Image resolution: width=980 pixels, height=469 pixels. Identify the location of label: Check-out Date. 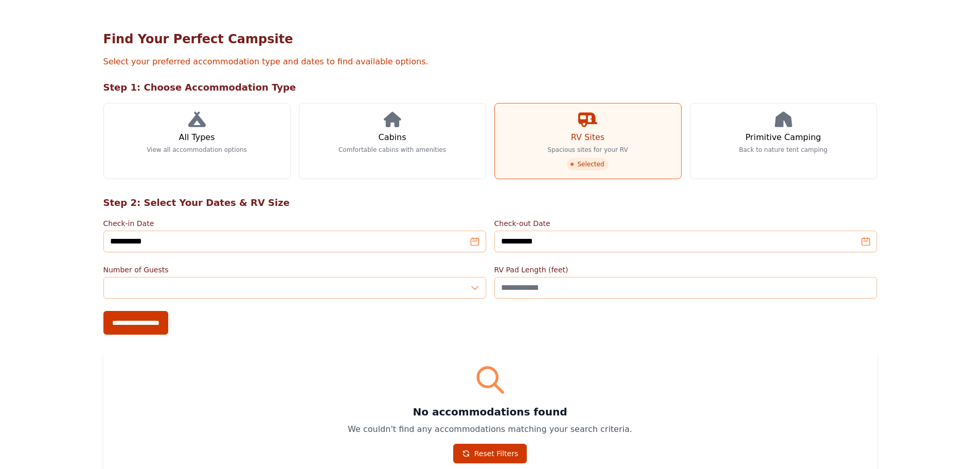
(685, 223).